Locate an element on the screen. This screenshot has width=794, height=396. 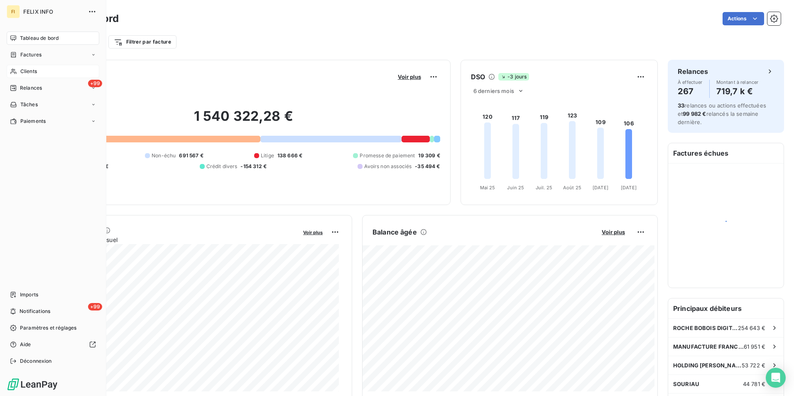
span: SOURIAU is located at coordinates (686, 384).